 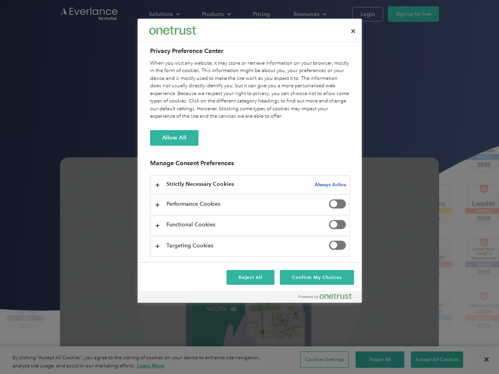 What do you see at coordinates (250, 161) in the screenshot?
I see `div: Preference center` at bounding box center [250, 161].